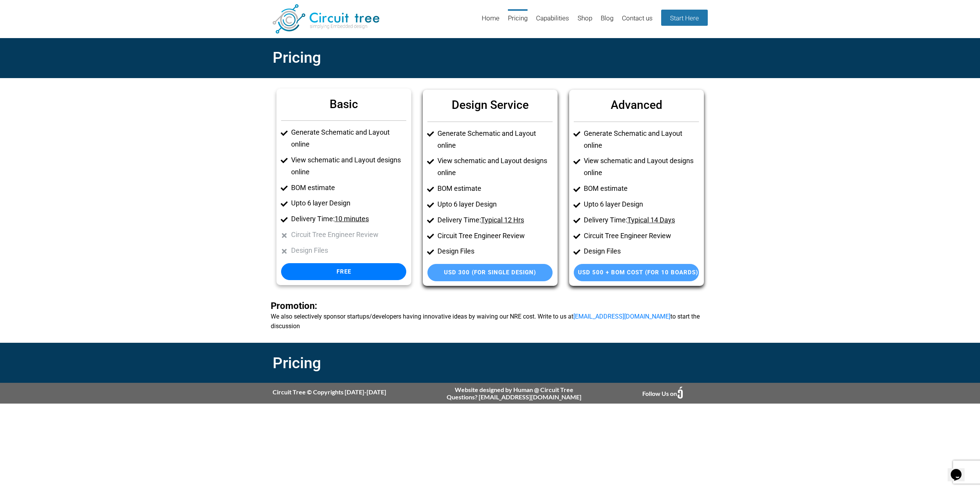  What do you see at coordinates (637, 22) in the screenshot?
I see `a: Contact us` at bounding box center [637, 22].